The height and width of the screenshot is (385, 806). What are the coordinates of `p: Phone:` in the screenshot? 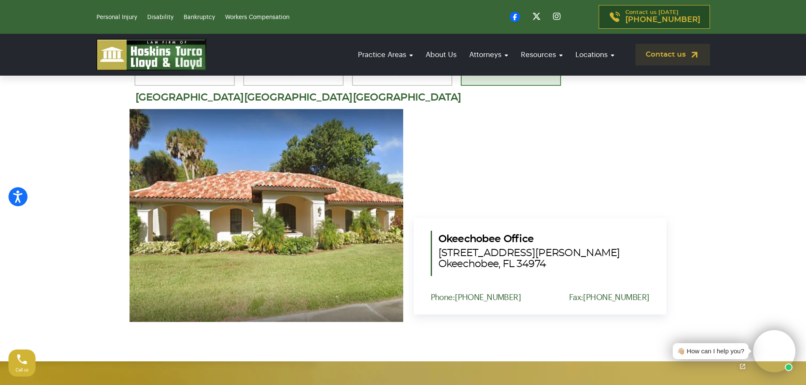 It's located at (476, 297).